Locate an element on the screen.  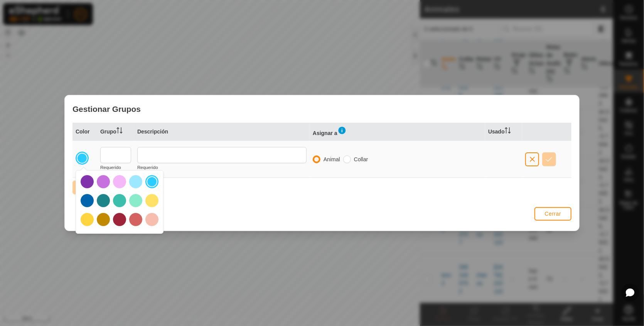
th: Asignar a is located at coordinates (397, 132).